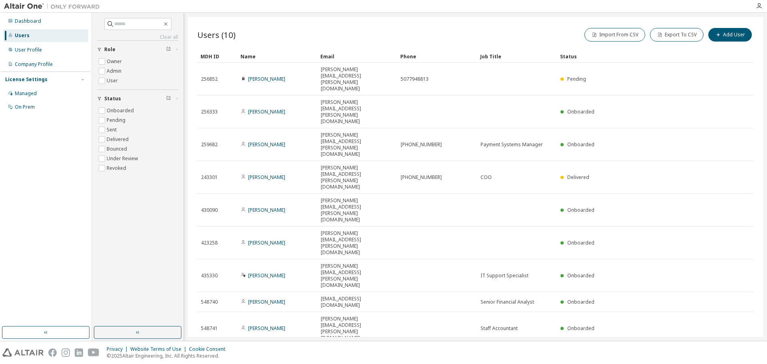 Image resolution: width=767 pixels, height=364 pixels. I want to click on div: Privacy, so click(118, 349).